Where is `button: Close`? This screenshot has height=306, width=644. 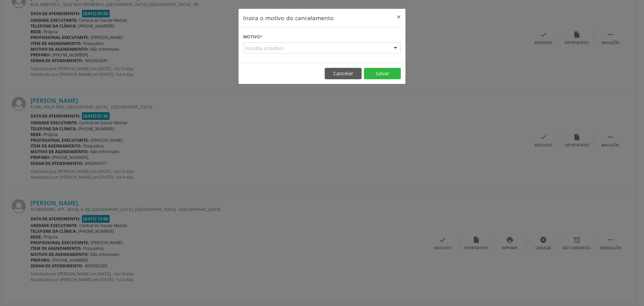
button: Close is located at coordinates (399, 17).